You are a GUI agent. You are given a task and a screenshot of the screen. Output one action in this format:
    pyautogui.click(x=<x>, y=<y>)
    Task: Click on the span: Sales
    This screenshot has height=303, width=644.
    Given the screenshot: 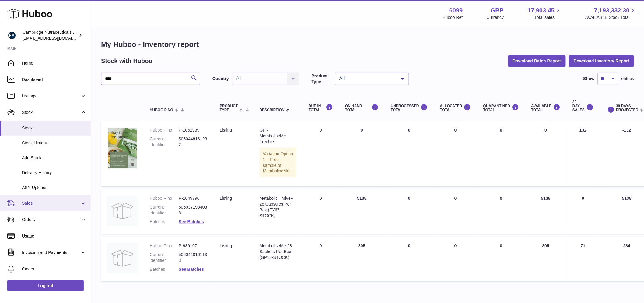 What is the action you would take?
    pyautogui.click(x=51, y=203)
    